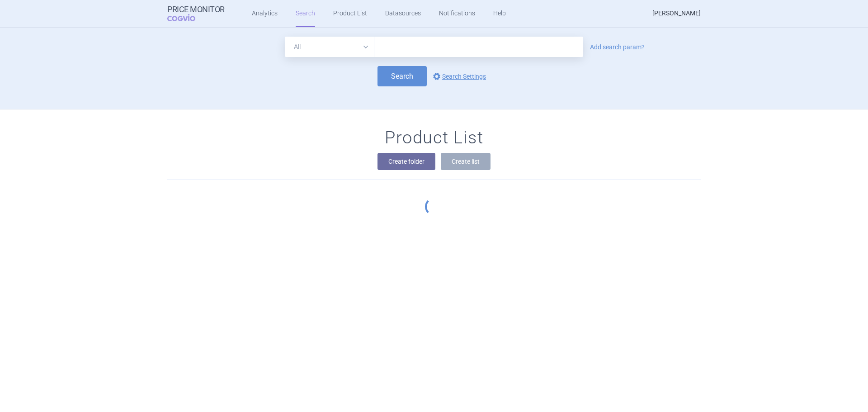 This screenshot has width=868, height=412. What do you see at coordinates (188, 18) in the screenshot?
I see `span: COGVIO` at bounding box center [188, 18].